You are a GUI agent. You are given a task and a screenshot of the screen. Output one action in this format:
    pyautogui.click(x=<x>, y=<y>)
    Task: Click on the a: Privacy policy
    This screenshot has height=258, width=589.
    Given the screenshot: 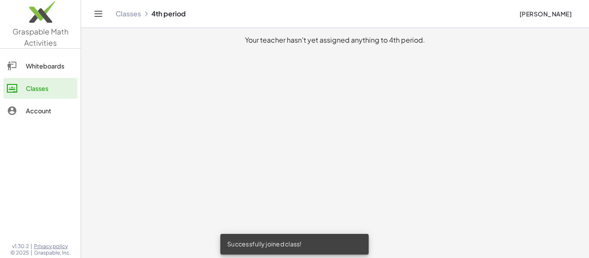 What is the action you would take?
    pyautogui.click(x=52, y=247)
    